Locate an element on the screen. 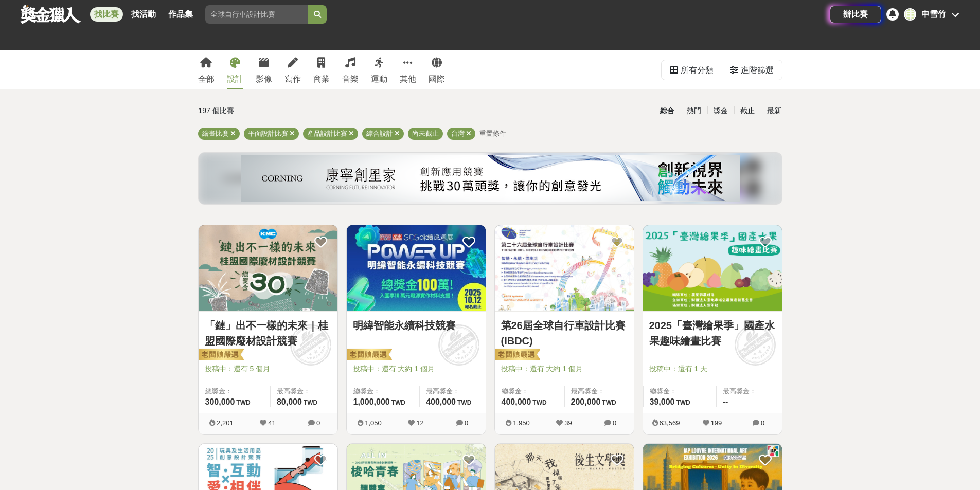 The image size is (980, 490). span: 2,201 is located at coordinates (225, 423).